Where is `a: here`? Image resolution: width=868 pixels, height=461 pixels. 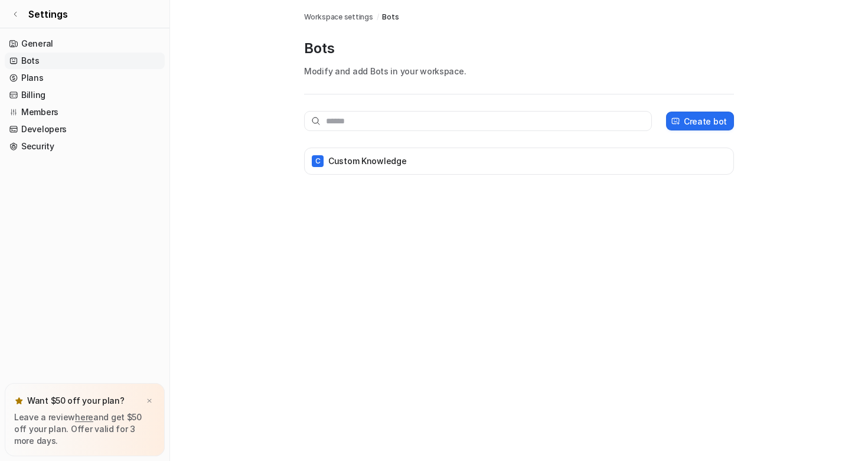 a: here is located at coordinates (84, 417).